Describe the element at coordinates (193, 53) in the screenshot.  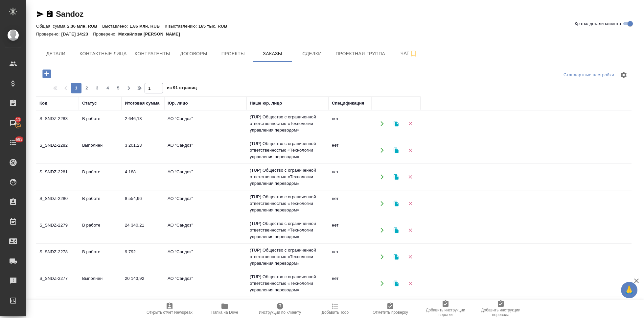
I see `span: Договоры` at that location.